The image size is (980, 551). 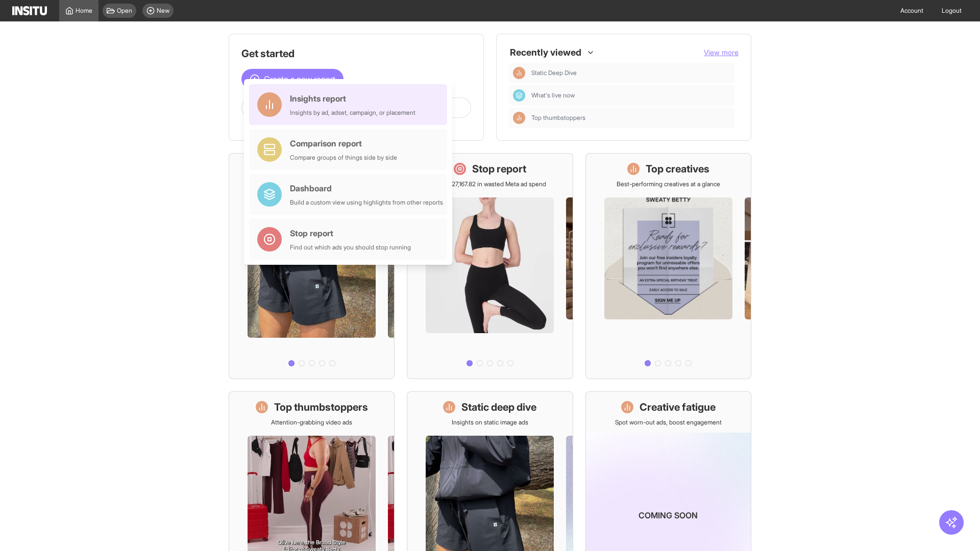 What do you see at coordinates (499, 407) in the screenshot?
I see `h1: Static deep dive` at bounding box center [499, 407].